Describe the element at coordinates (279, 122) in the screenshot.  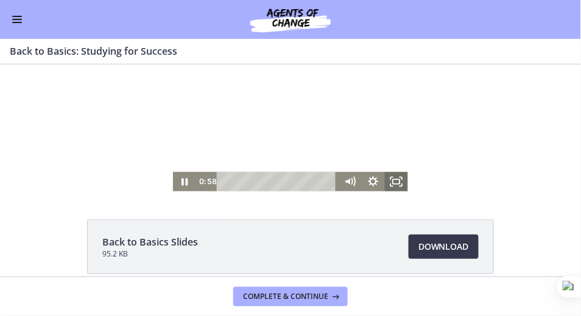
I see `div: Playbar` at that location.